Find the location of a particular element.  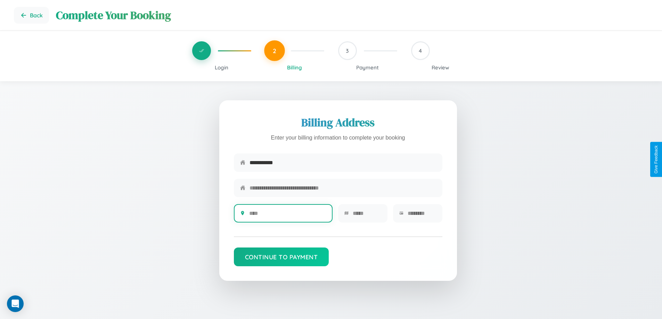

button: Continue to Payment is located at coordinates (282, 257).